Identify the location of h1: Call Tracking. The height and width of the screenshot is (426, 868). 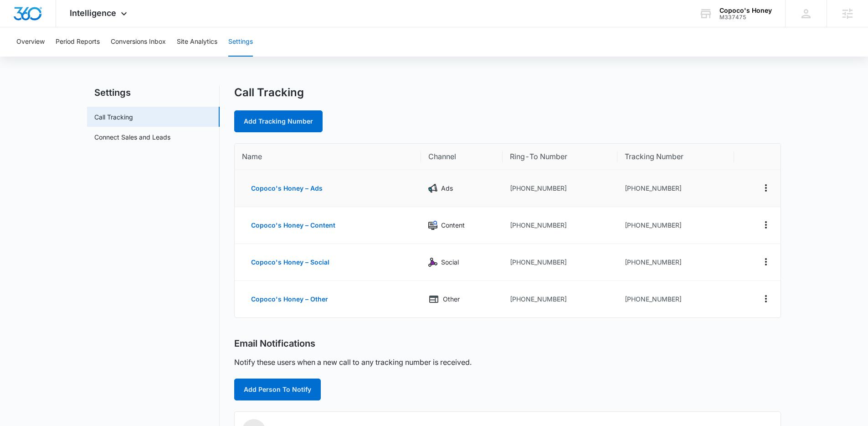
(269, 92).